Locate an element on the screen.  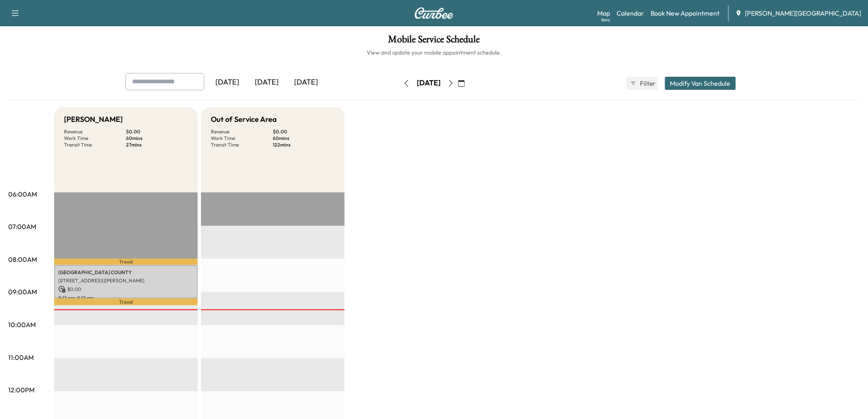
h1: Mobile Service Schedule is located at coordinates (434, 42).